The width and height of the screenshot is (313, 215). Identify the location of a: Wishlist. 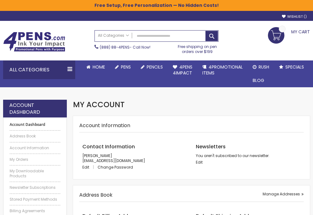
(295, 16).